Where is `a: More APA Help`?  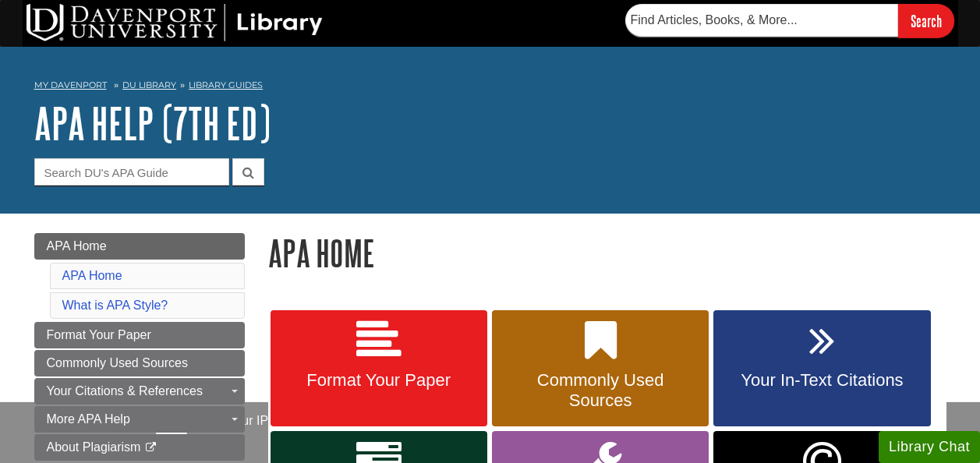 a: More APA Help is located at coordinates (140, 419).